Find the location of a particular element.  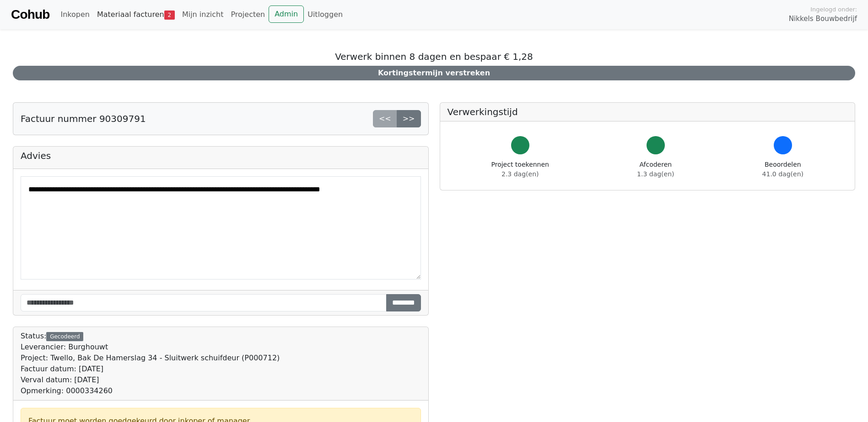

div: Project: Twello, Bak De Hamerslag 34 - Sluitwerk schuifdeur (P000712) is located at coordinates (150, 359).